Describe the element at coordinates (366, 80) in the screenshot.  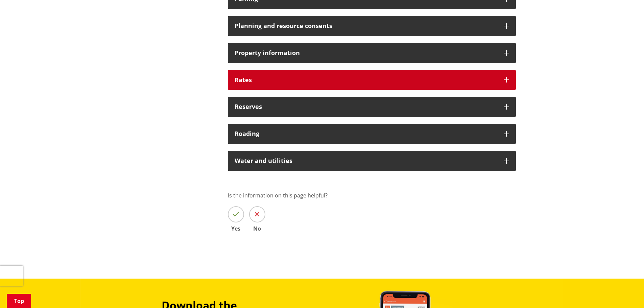
I see `h3: Rates` at that location.